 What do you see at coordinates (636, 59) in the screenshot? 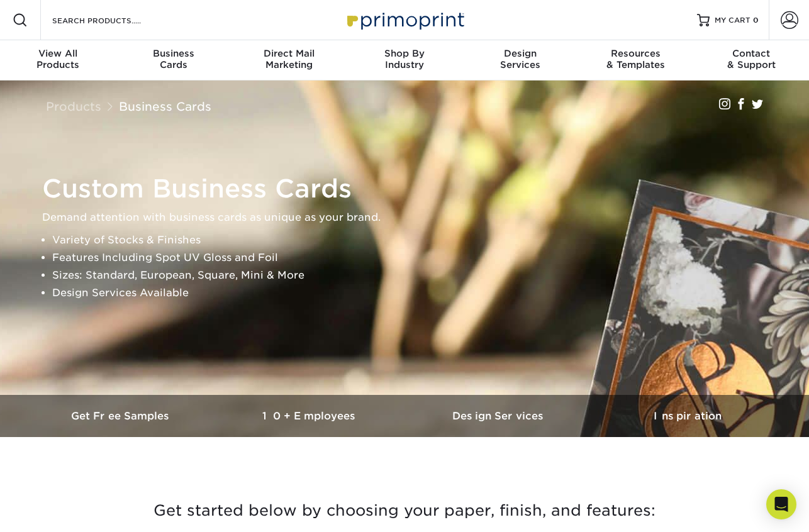
I see `div: & Templates` at bounding box center [636, 59].